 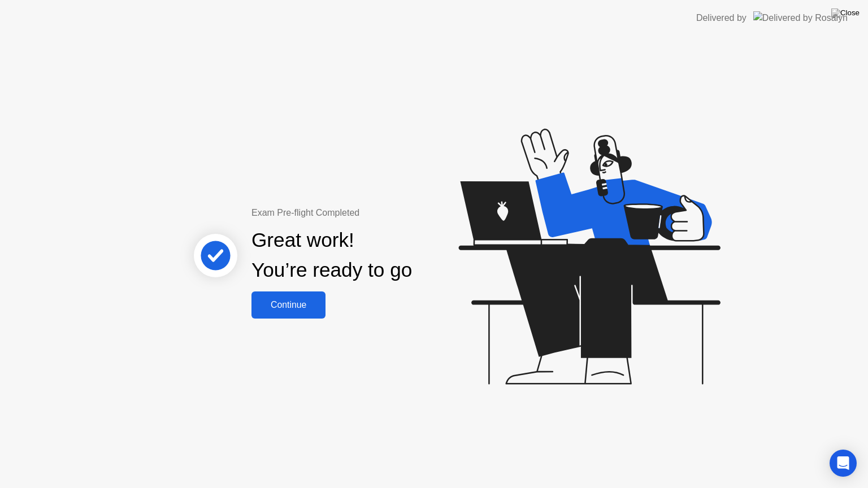 What do you see at coordinates (332, 255) in the screenshot?
I see `div: Great work! You’re ready to go` at bounding box center [332, 255].